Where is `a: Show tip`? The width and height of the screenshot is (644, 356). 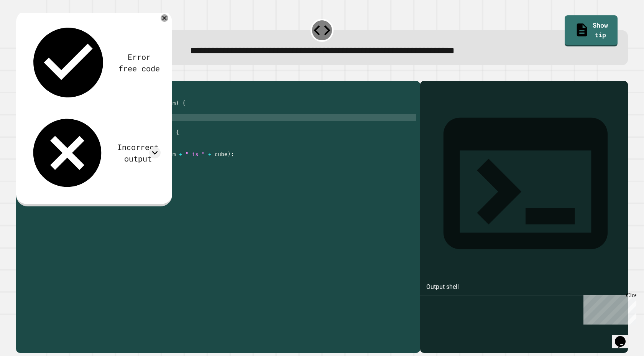
a: Show tip is located at coordinates (591, 31).